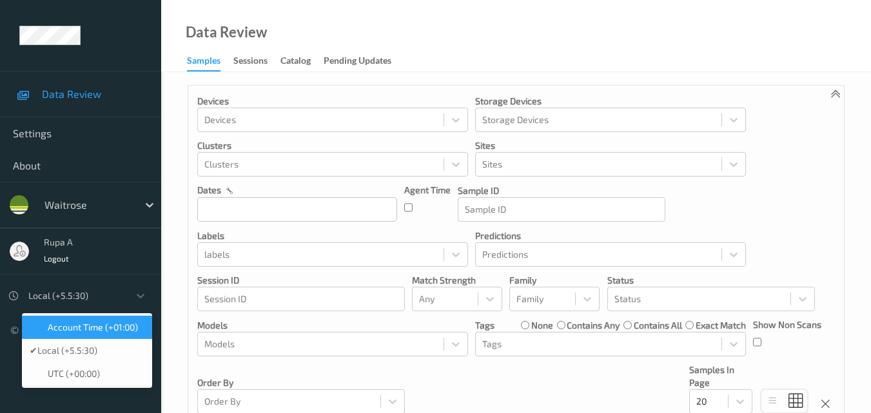 Image resolution: width=871 pixels, height=413 pixels. What do you see at coordinates (593, 325) in the screenshot?
I see `label: contains any` at bounding box center [593, 325].